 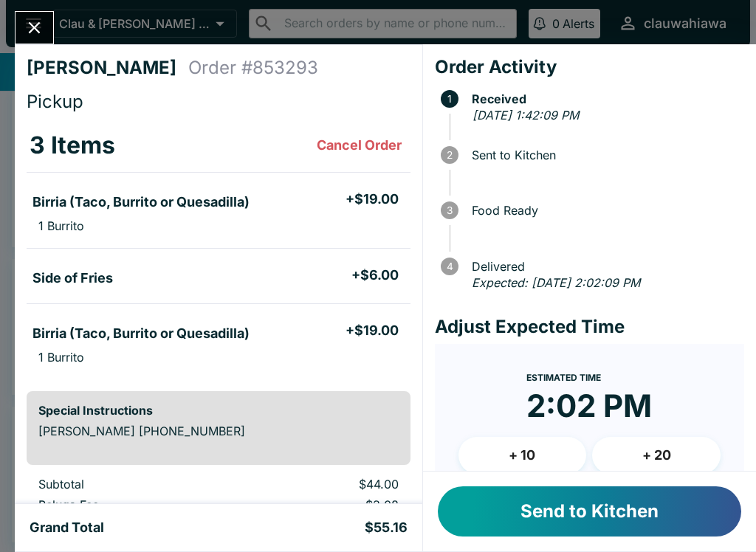 What do you see at coordinates (604, 155) in the screenshot?
I see `span: Sent to Kitchen` at bounding box center [604, 155].